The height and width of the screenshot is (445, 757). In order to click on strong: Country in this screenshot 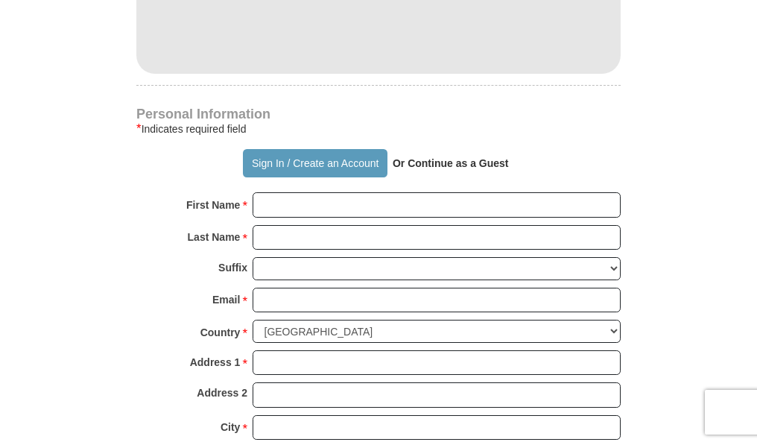, I will do `click(220, 332)`.